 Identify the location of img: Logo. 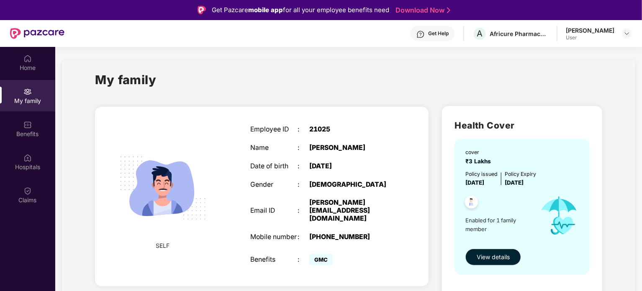
(202, 10).